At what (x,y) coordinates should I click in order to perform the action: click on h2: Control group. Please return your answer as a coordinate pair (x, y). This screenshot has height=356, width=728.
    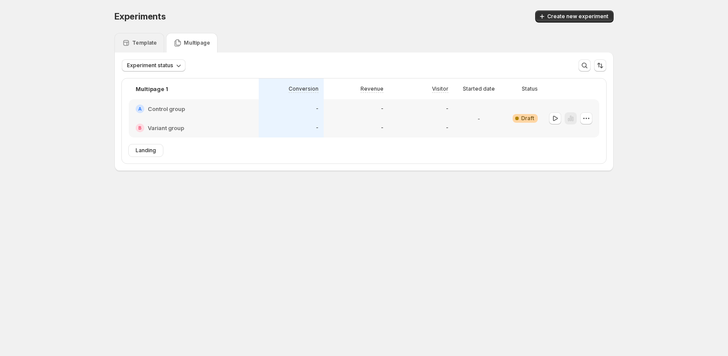
    Looking at the image, I should click on (166, 109).